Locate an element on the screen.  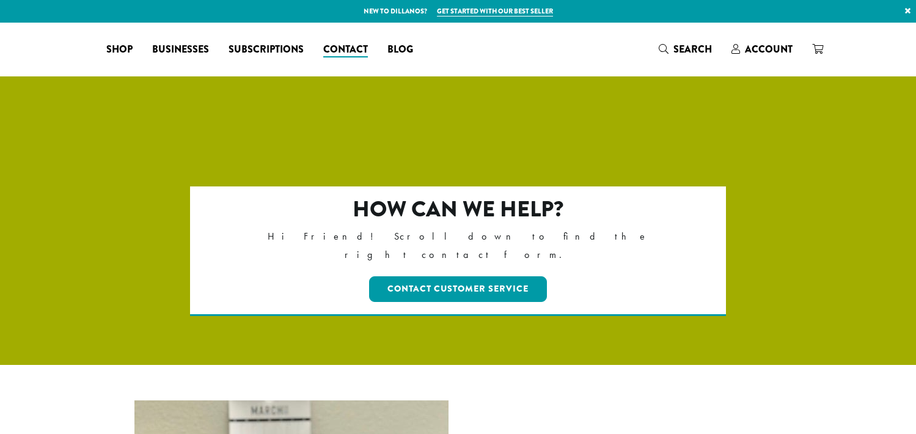
h2: How can we help? is located at coordinates (458, 209).